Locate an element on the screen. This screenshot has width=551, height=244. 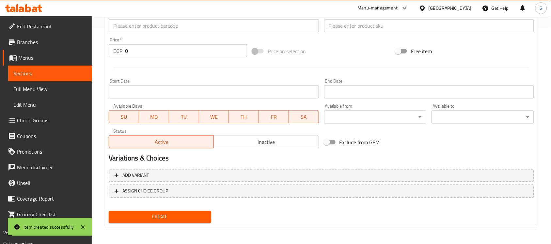
input: Please enter product sku is located at coordinates (429, 26).